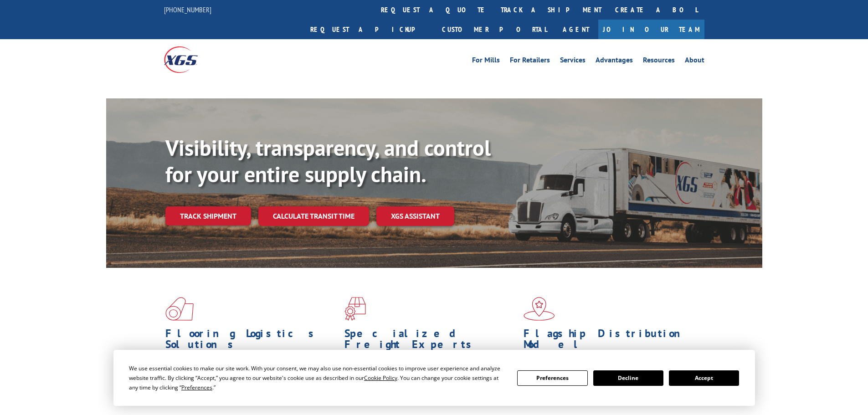  Describe the element at coordinates (651, 29) in the screenshot. I see `a: Join Our Team` at that location.